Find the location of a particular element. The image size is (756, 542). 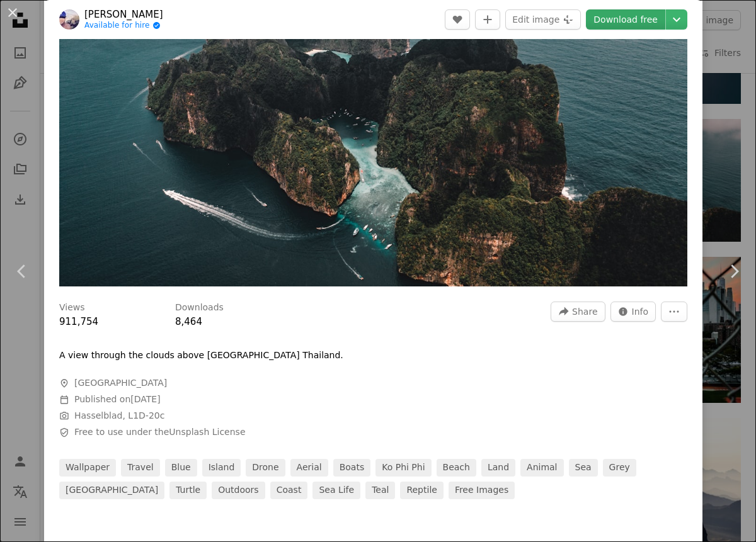

a: island is located at coordinates (221, 468).